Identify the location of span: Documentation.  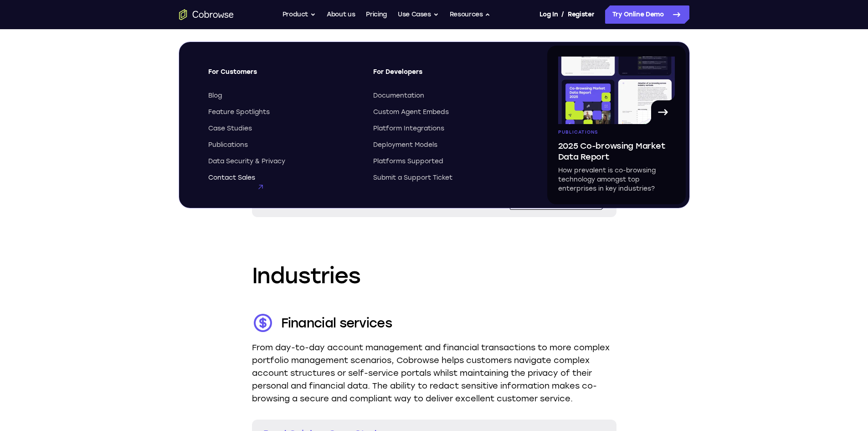
(399, 96).